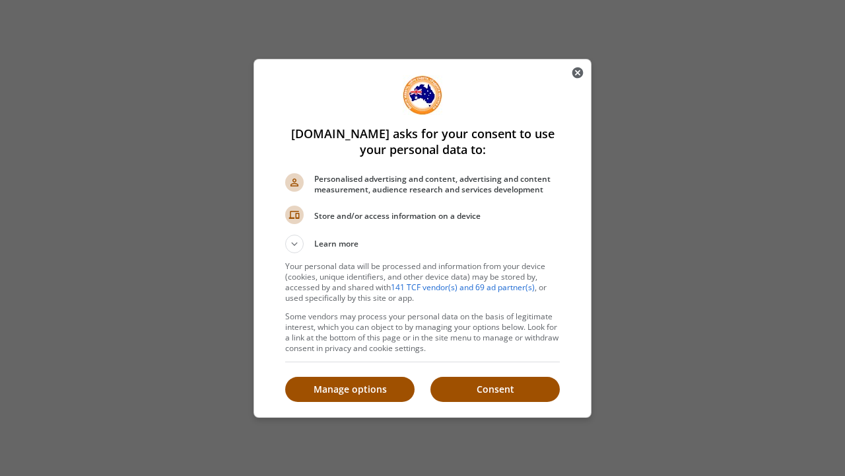 The width and height of the screenshot is (845, 476). What do you see at coordinates (495, 389) in the screenshot?
I see `button: Consent` at bounding box center [495, 389].